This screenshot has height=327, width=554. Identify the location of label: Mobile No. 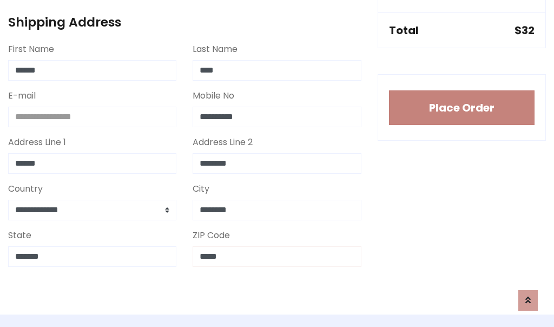
(213, 96).